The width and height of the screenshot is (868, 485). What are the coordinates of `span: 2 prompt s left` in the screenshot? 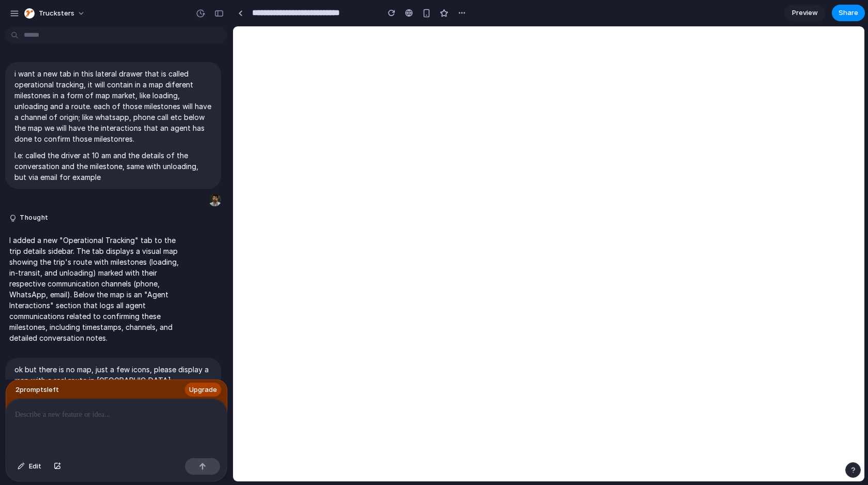 It's located at (37, 390).